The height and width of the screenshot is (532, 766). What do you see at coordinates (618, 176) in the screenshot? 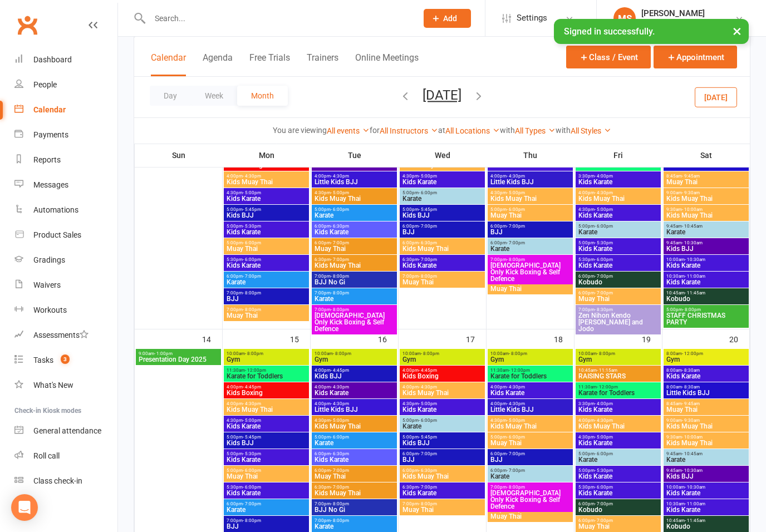
I see `span: 3:30pm` at bounding box center [618, 176].